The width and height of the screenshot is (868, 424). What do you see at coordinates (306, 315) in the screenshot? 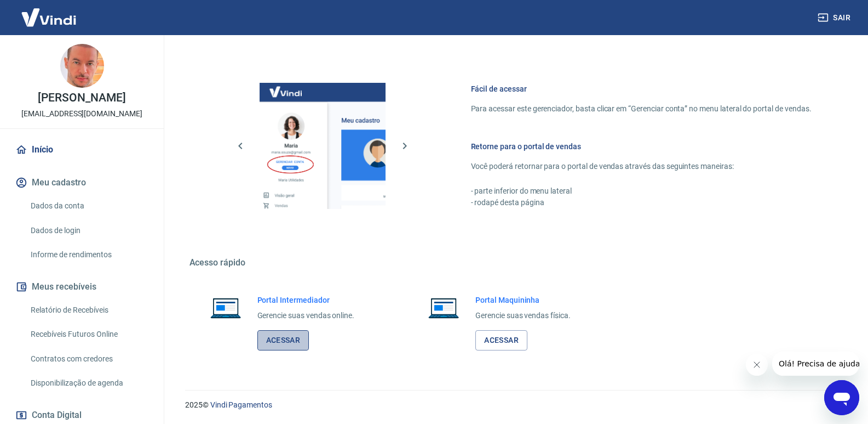
I see `p: Gerencie suas vendas online.` at bounding box center [306, 315].